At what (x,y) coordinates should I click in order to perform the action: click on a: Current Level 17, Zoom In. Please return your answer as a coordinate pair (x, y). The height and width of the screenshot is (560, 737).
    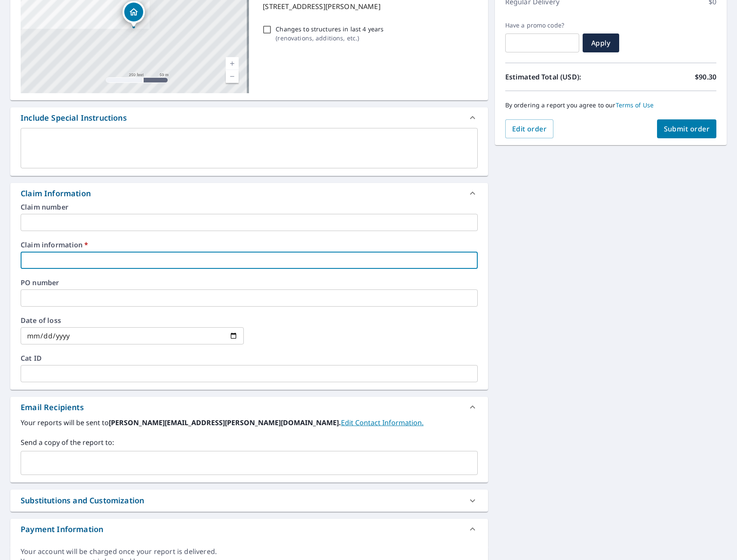
    Looking at the image, I should click on (232, 64).